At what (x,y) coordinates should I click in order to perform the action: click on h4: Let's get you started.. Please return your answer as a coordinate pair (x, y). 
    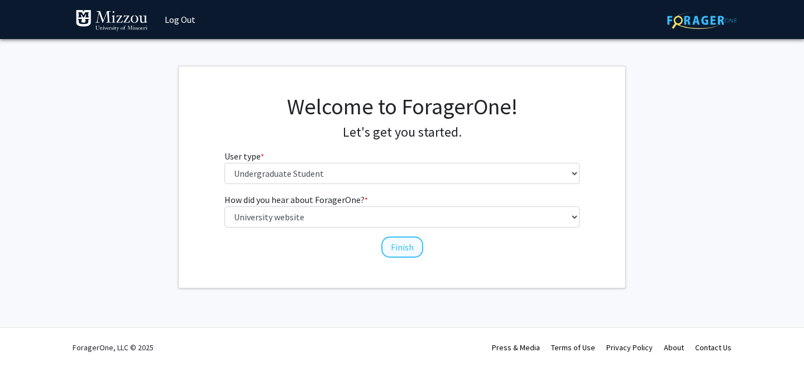
    Looking at the image, I should click on (402, 132).